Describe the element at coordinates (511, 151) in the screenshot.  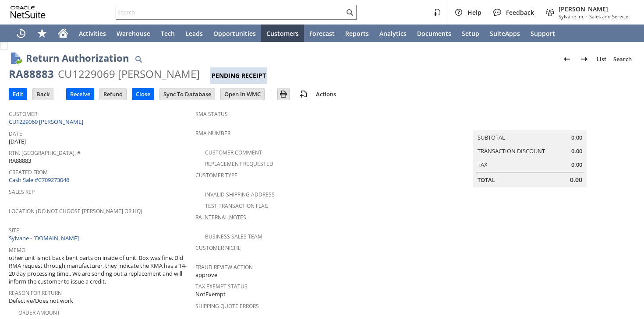
I see `a: Transaction Discount` at that location.